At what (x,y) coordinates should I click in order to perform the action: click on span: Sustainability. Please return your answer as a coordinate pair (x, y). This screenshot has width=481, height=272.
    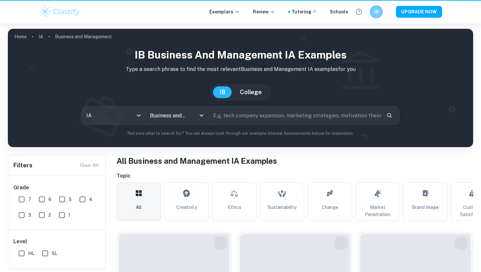
    Looking at the image, I should click on (282, 208).